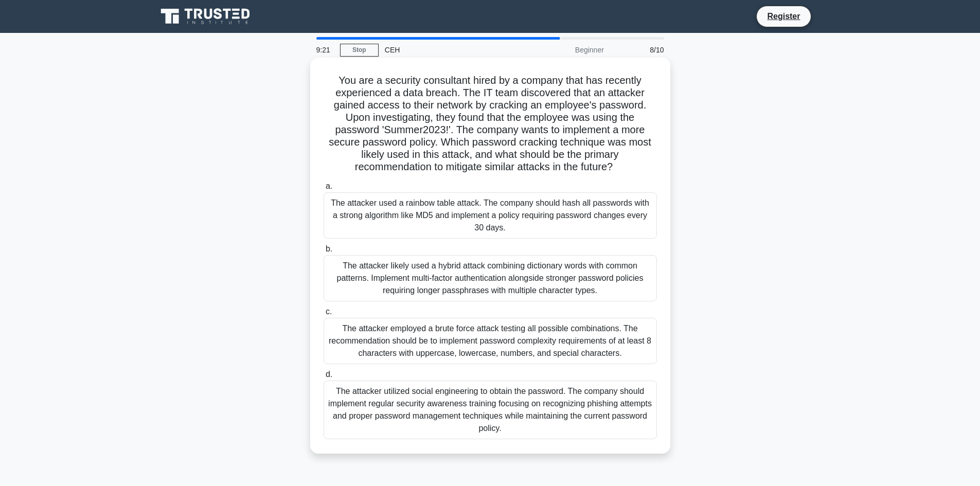  What do you see at coordinates (640, 50) in the screenshot?
I see `div: 8/10` at bounding box center [640, 50].